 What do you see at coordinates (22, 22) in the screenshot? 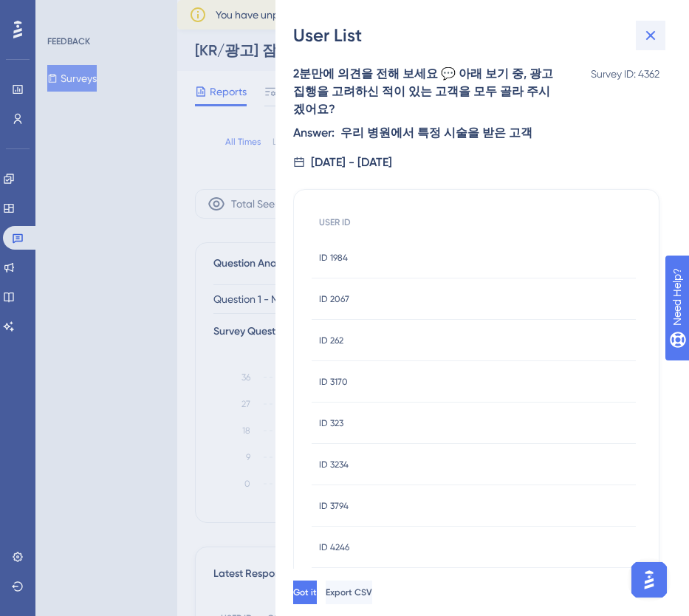
I see `img: launcher-image-alternative-text` at bounding box center [22, 22].